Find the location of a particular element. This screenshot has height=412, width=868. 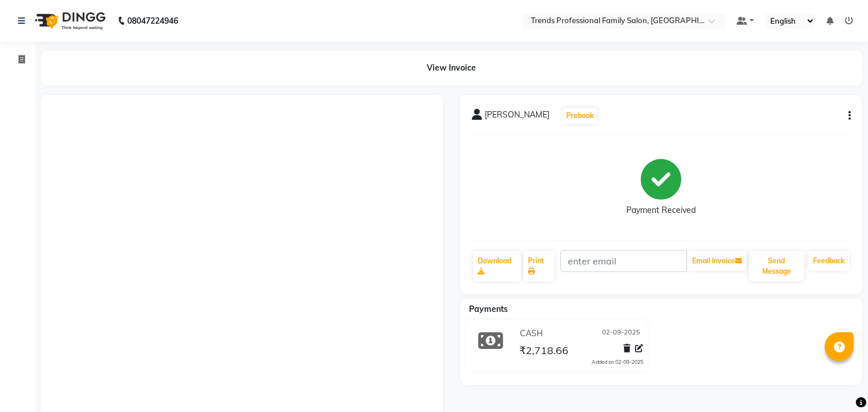

input: enter email is located at coordinates (624, 261).